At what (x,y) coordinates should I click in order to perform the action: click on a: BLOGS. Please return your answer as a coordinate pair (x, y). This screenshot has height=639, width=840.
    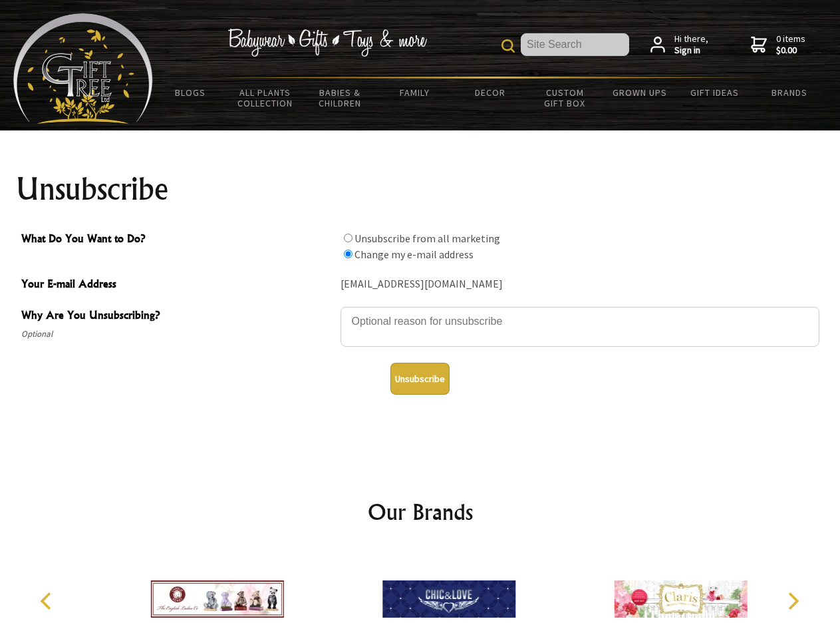
    Looking at the image, I should click on (191, 93).